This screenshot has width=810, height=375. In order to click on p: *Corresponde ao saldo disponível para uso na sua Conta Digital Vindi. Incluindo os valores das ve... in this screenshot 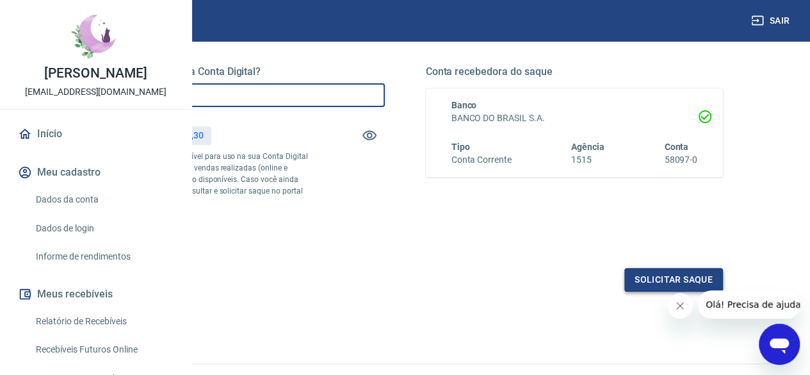, I will do `click(199, 179)`.